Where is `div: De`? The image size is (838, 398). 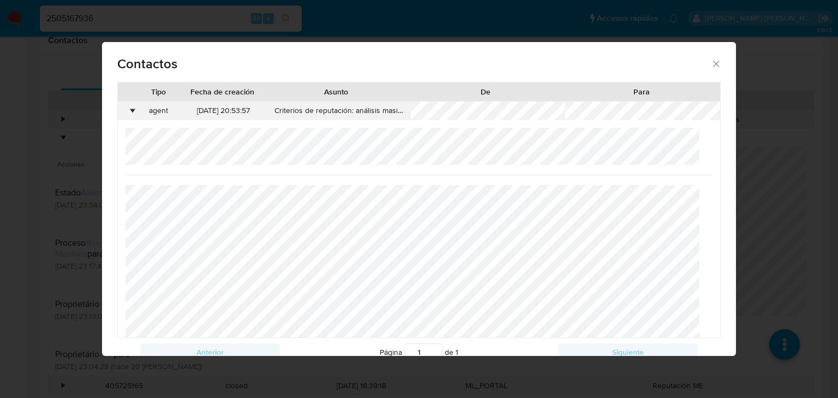
div: De is located at coordinates (485, 92).